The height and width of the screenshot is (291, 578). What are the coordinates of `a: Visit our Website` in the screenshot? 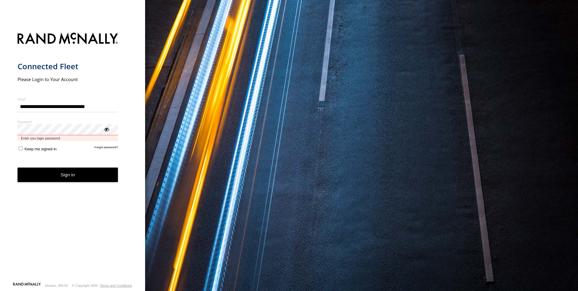 It's located at (27, 286).